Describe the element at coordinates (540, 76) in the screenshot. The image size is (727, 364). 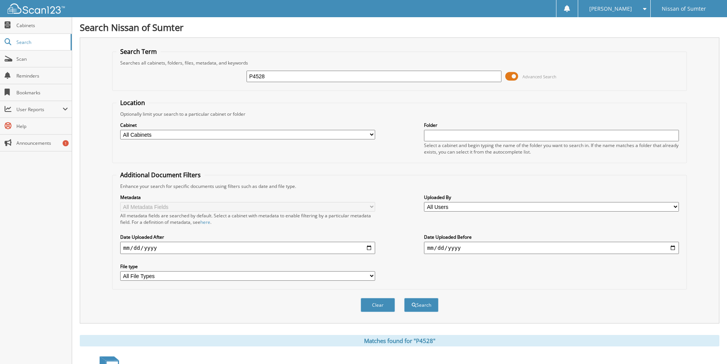
I see `span: Advanced Search` at that location.